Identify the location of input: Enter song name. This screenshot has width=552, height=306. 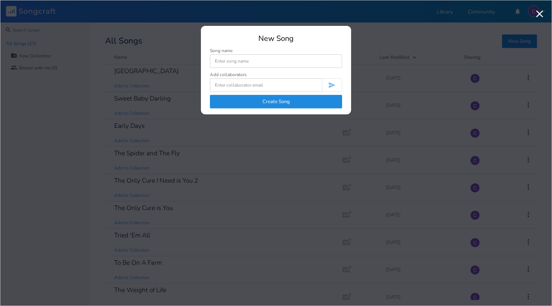
(276, 61).